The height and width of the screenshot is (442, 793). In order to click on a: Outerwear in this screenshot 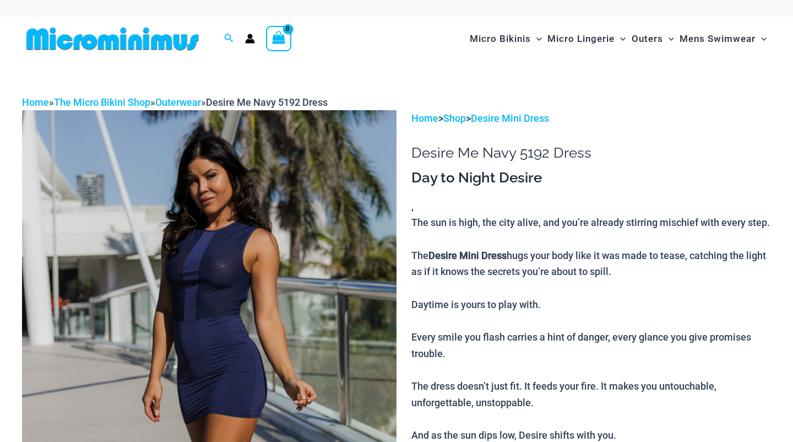, I will do `click(178, 102)`.